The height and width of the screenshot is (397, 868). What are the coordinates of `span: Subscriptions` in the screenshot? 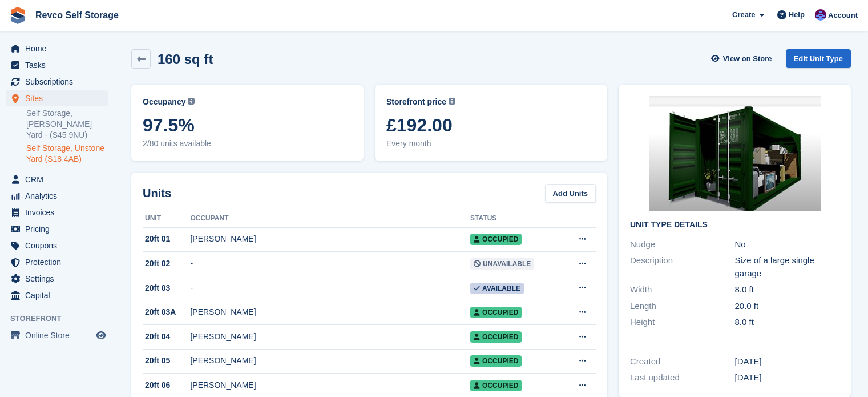 It's located at (60, 81).